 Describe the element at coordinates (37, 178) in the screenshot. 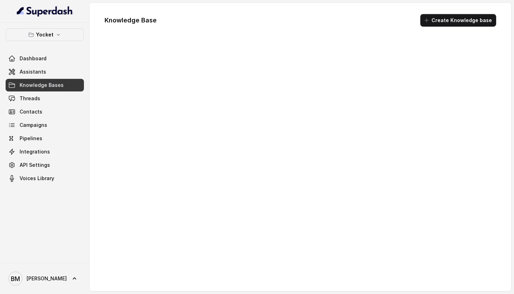

I see `span: Voices Library` at that location.